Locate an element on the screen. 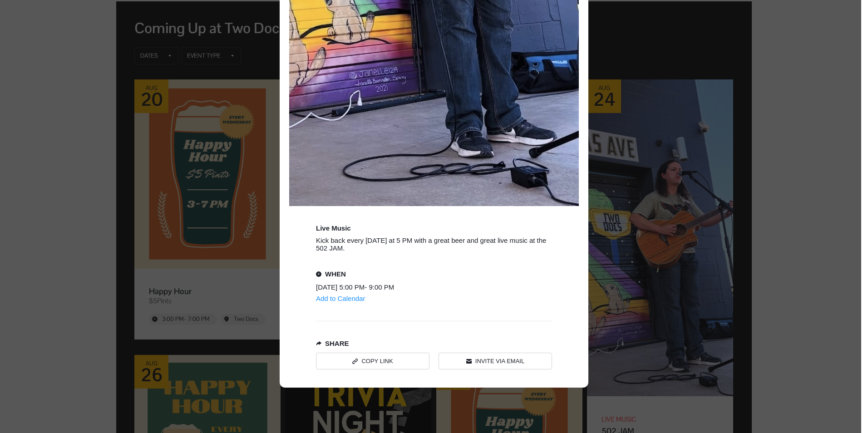 This screenshot has width=868, height=433. div: Live Music is located at coordinates (333, 228).